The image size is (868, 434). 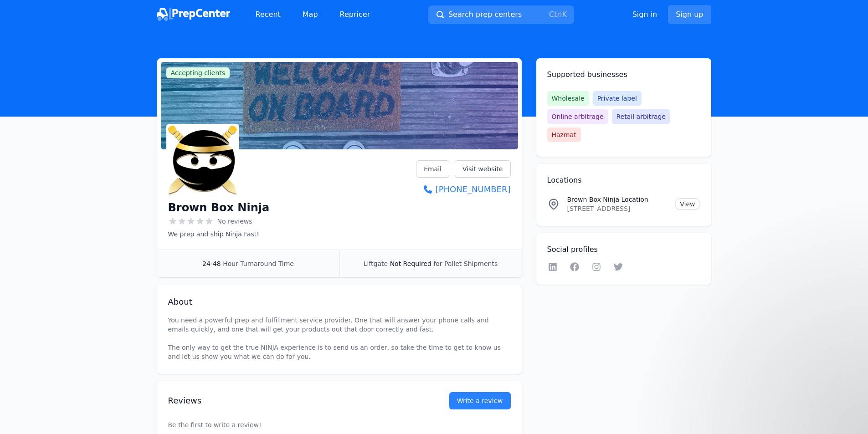 What do you see at coordinates (268, 14) in the screenshot?
I see `a: Recent` at bounding box center [268, 14].